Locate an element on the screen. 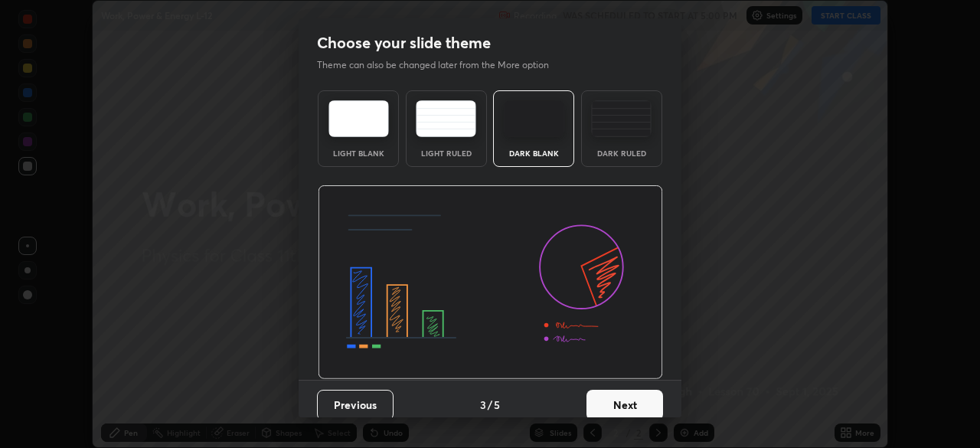 The height and width of the screenshot is (448, 980). img: darkThemeBanner.d06ce4a2.svg is located at coordinates (490, 282).